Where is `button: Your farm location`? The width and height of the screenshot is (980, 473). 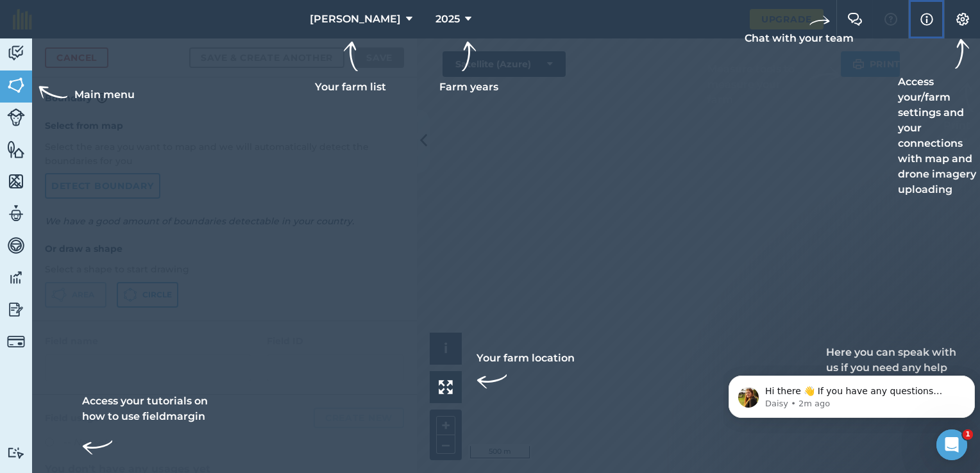
button: Your farm location is located at coordinates (446, 387).